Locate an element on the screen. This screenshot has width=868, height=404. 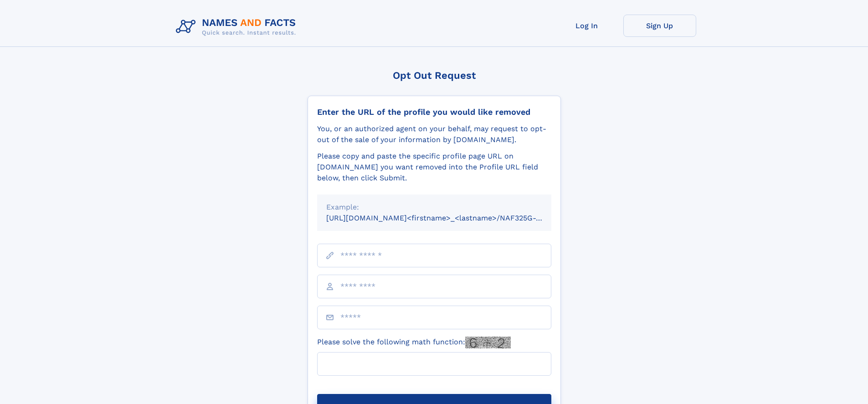
a: Log In is located at coordinates (587, 25).